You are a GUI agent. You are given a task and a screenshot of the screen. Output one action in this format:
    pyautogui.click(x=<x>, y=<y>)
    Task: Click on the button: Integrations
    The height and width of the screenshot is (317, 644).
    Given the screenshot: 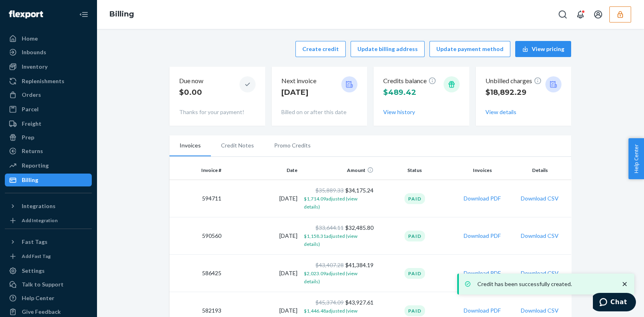 What is the action you would take?
    pyautogui.click(x=48, y=206)
    